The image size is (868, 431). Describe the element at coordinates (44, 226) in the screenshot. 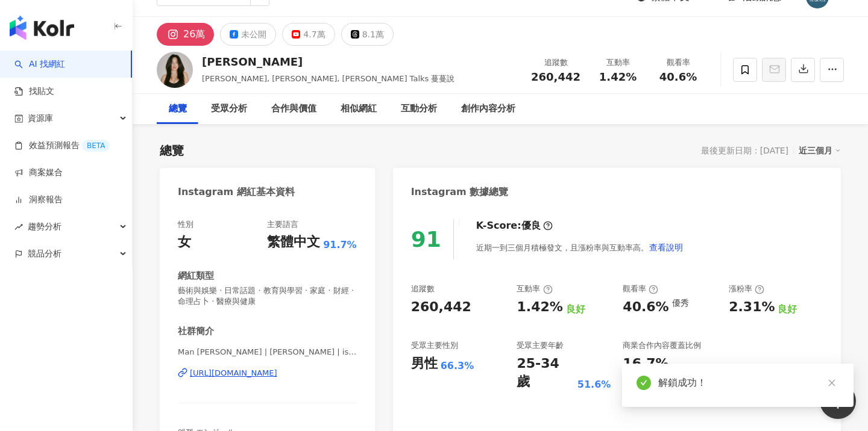

I see `span: 趨勢分析` at that location.